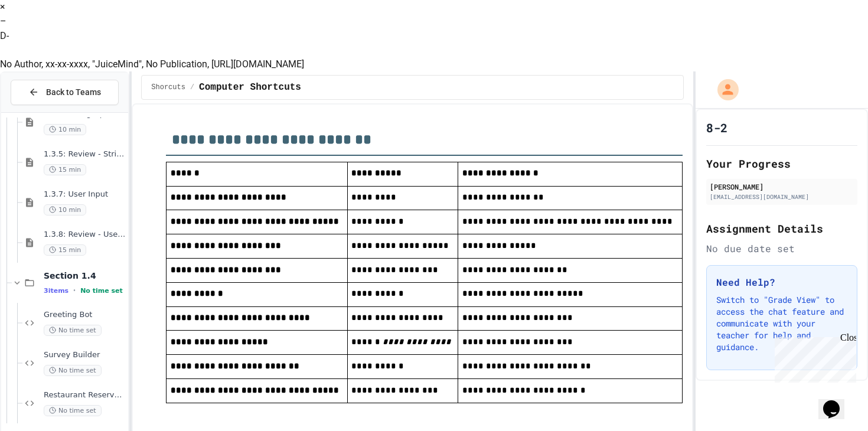 This screenshot has width=868, height=431. What do you see at coordinates (85, 234) in the screenshot?
I see `span: 1.3.8: Review - User Input` at bounding box center [85, 234].